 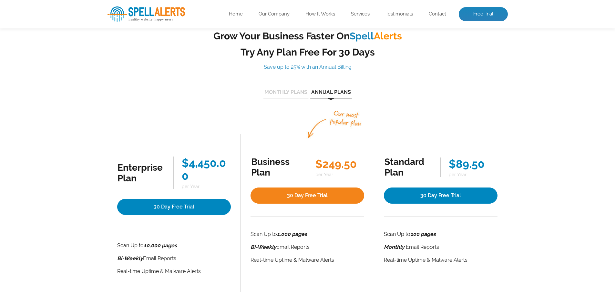 What do you see at coordinates (274, 14) in the screenshot?
I see `a: Our Company` at bounding box center [274, 14].